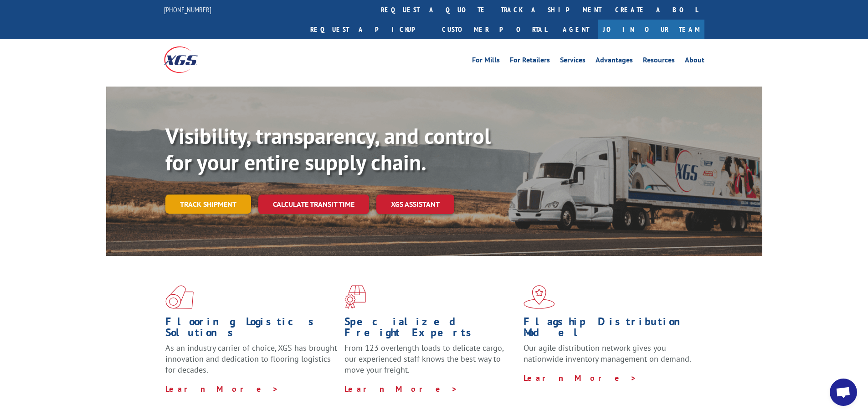  What do you see at coordinates (539, 297) in the screenshot?
I see `img: xgs-icon-flagship-distribution-model-red` at bounding box center [539, 297].